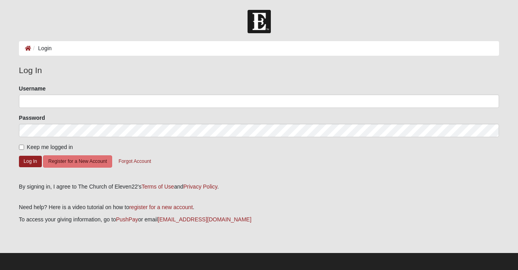 This screenshot has height=270, width=518. What do you see at coordinates (259, 21) in the screenshot?
I see `img: Church of Eleven22 Logo` at bounding box center [259, 21].